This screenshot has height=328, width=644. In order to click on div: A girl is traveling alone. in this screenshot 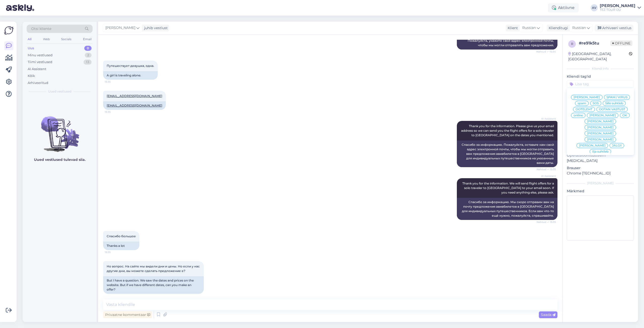, I will do `click(130, 76)`.